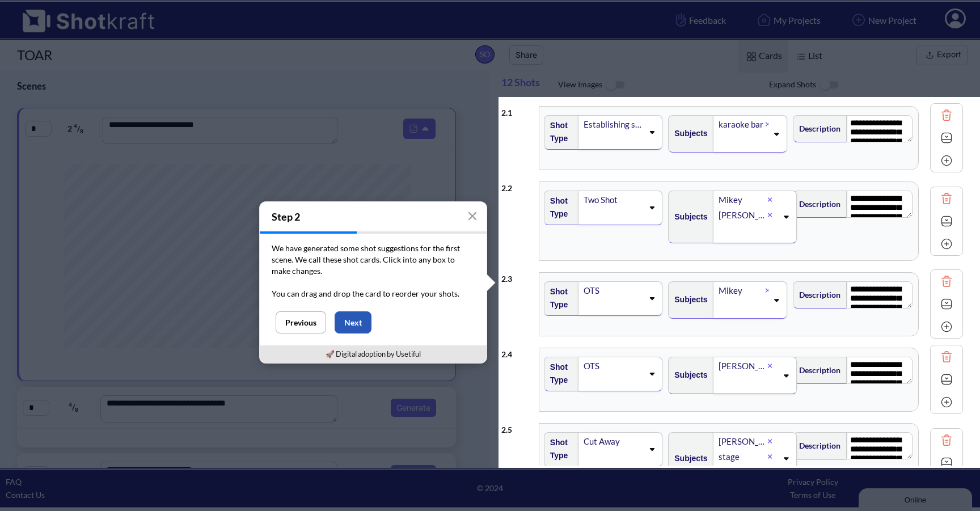  I want to click on div: Cut Away, so click(613, 442).